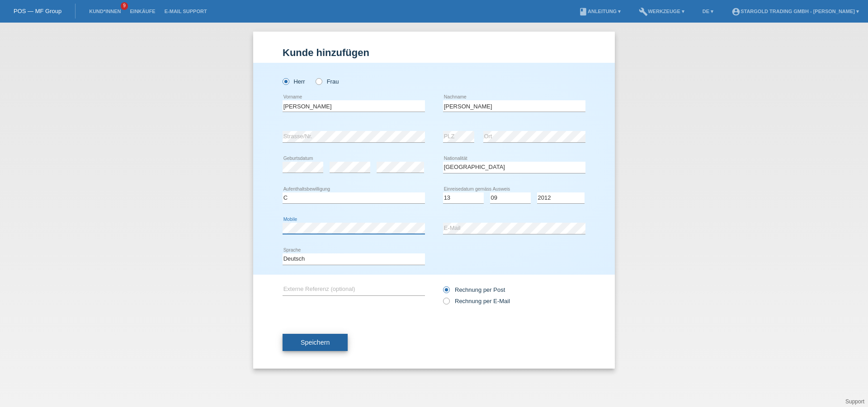  I want to click on button: Speichern, so click(315, 342).